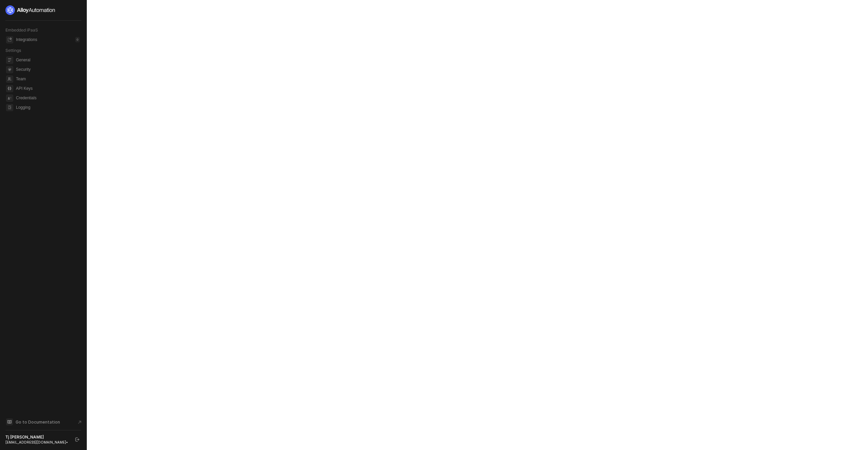 The height and width of the screenshot is (450, 868). I want to click on span: Go to Documentation, so click(38, 422).